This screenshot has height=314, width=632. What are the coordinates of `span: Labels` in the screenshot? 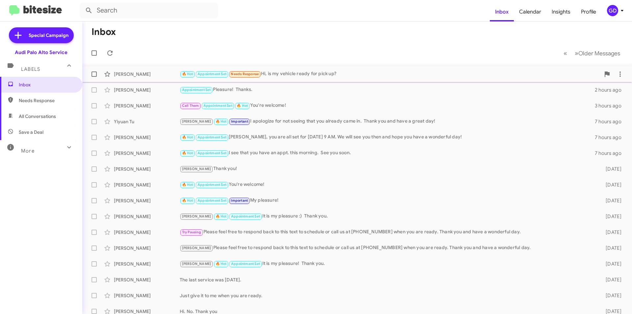 It's located at (31, 69).